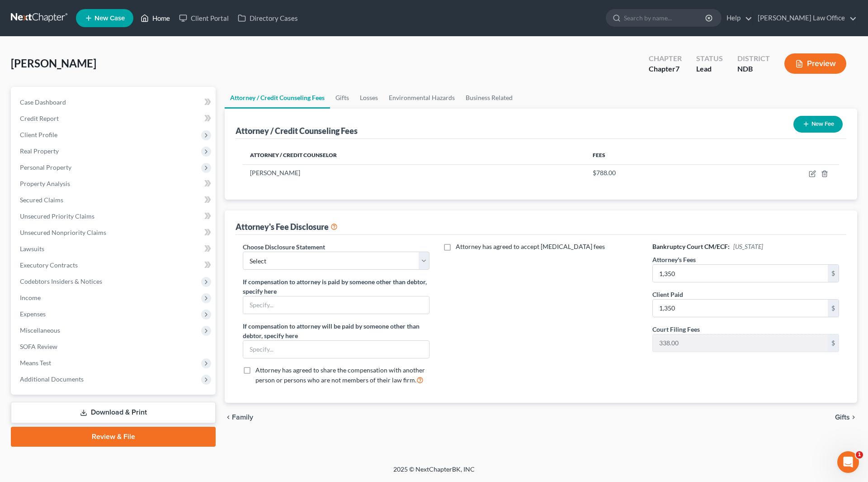 The image size is (868, 482). Describe the element at coordinates (243, 417) in the screenshot. I see `span: Family` at that location.